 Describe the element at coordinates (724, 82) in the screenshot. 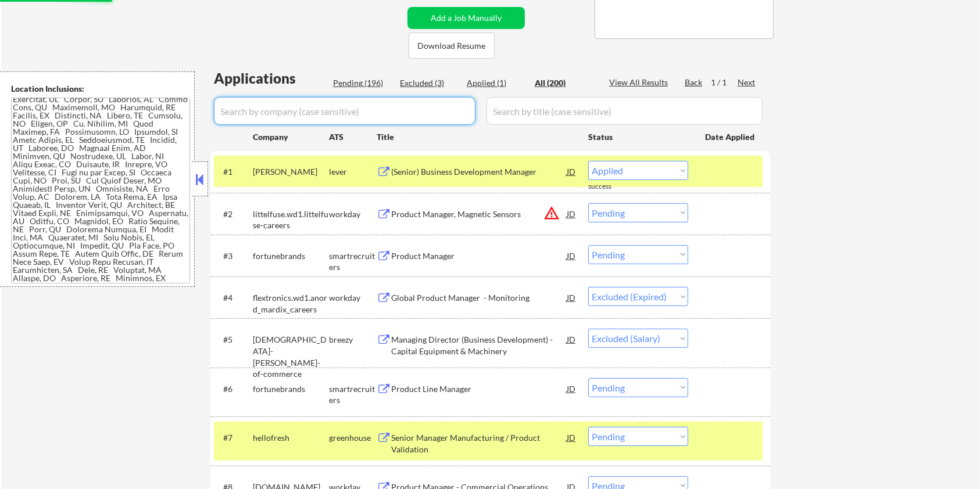

I see `div: 1 / 1` at that location.